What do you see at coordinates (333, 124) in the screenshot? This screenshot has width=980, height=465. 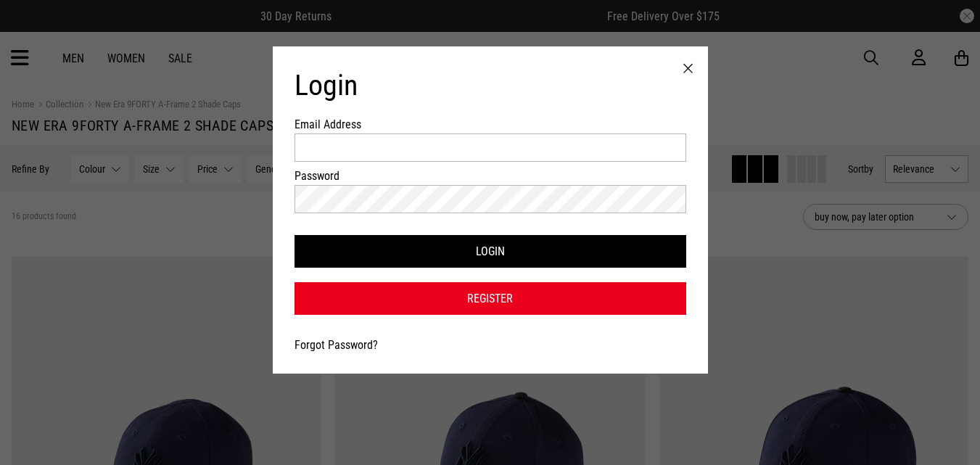 I see `label: Email Address` at bounding box center [333, 124].